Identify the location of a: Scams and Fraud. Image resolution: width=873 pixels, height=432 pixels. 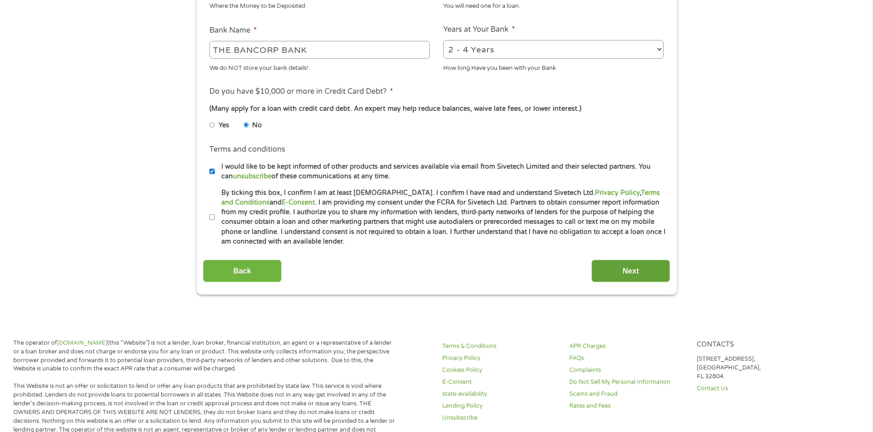
(627, 394).